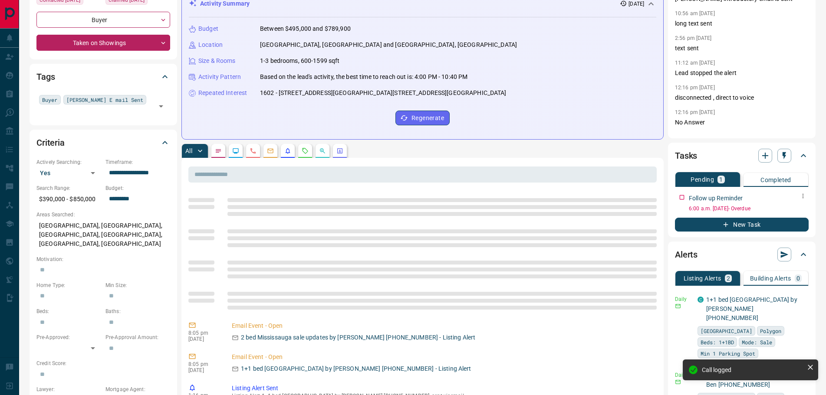 The image size is (826, 395). Describe the element at coordinates (138, 162) in the screenshot. I see `p: Timeframe:` at that location.